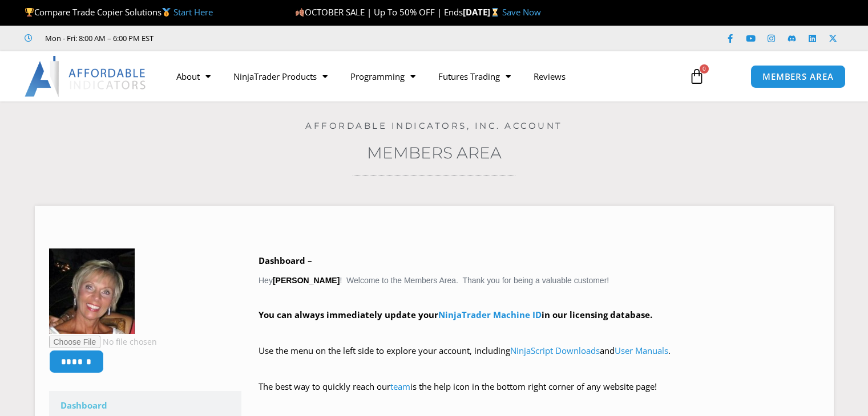  Describe the element at coordinates (798, 76) in the screenshot. I see `span: MEMBERS AREA` at that location.